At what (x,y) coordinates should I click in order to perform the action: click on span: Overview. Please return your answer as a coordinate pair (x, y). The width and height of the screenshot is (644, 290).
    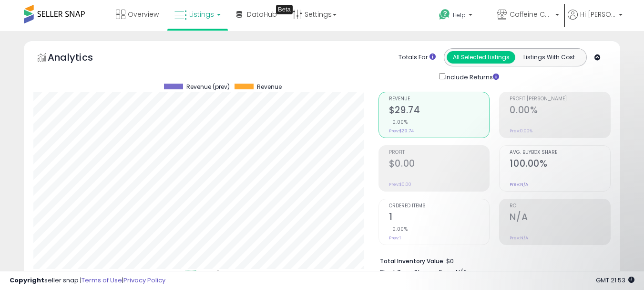
    Looking at the image, I should click on (143, 14).